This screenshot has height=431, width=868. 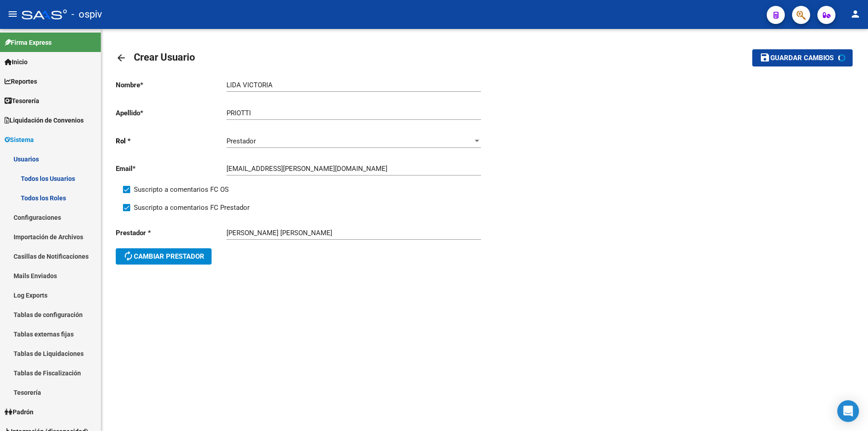 What do you see at coordinates (28, 43) in the screenshot?
I see `span: Firma Express` at bounding box center [28, 43].